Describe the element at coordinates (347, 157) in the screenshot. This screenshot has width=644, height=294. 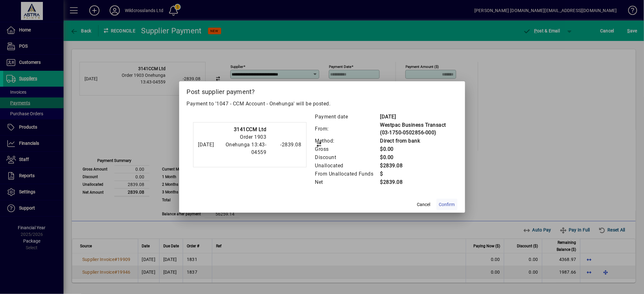
I see `td: Discount` at that location.